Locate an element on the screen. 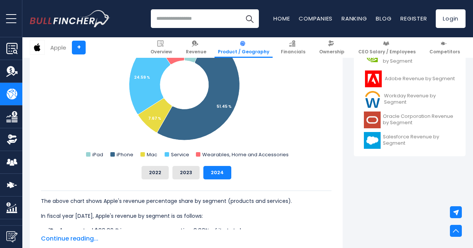 This screenshot has height=248, width=473. span: Workday Revenue by Segment is located at coordinates (420, 99).